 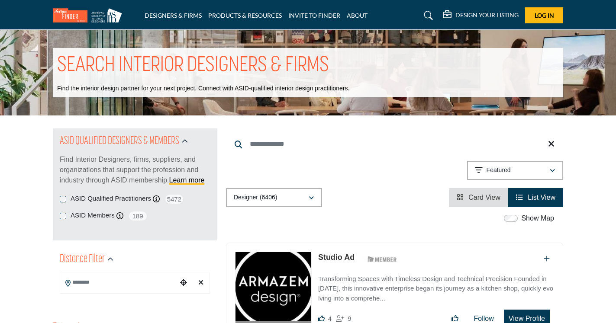 I want to click on h5: DESIGN YOUR LISTING, so click(x=487, y=15).